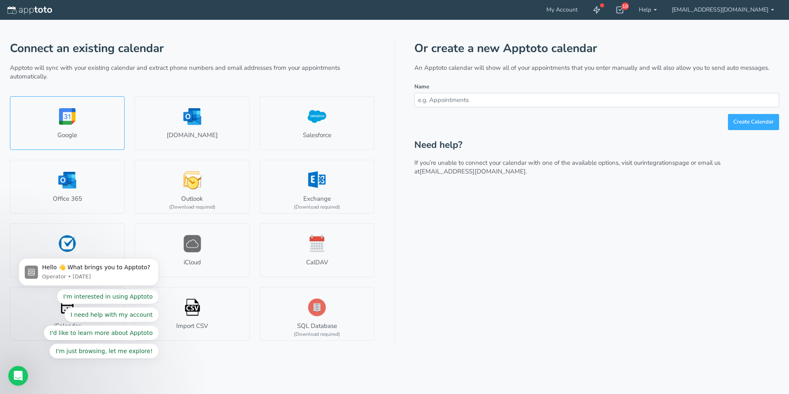 The height and width of the screenshot is (394, 789). I want to click on h1: Or create a new Apptoto calendar, so click(597, 48).